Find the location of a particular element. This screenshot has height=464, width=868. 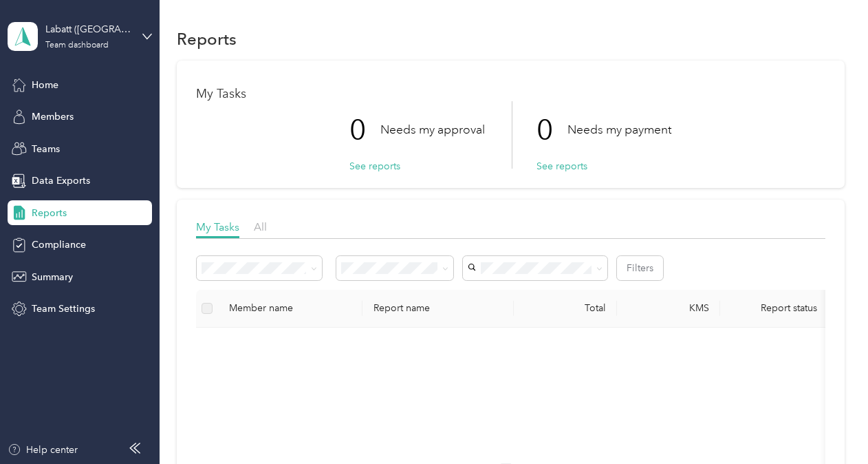

h1: My Tasks is located at coordinates (510, 94).